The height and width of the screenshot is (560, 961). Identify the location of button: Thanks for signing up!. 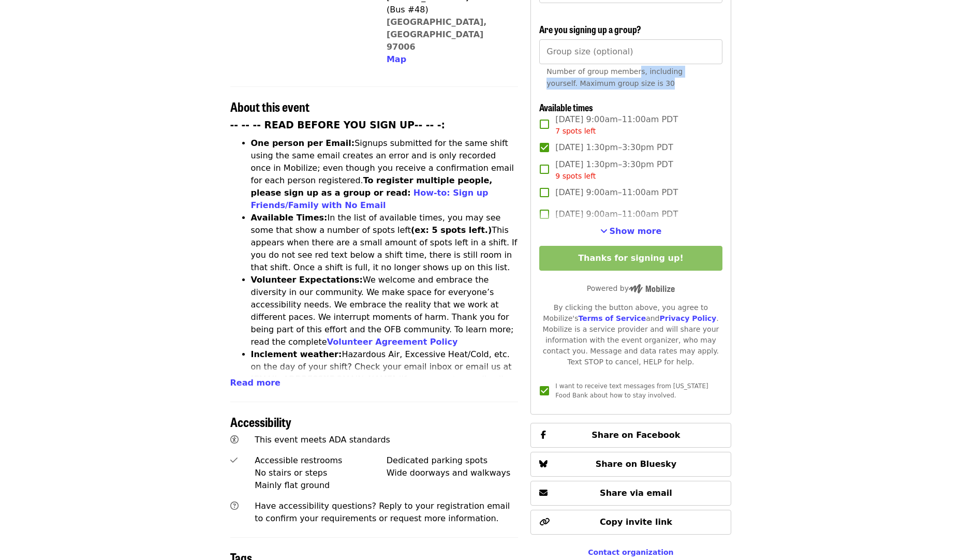
(630, 258).